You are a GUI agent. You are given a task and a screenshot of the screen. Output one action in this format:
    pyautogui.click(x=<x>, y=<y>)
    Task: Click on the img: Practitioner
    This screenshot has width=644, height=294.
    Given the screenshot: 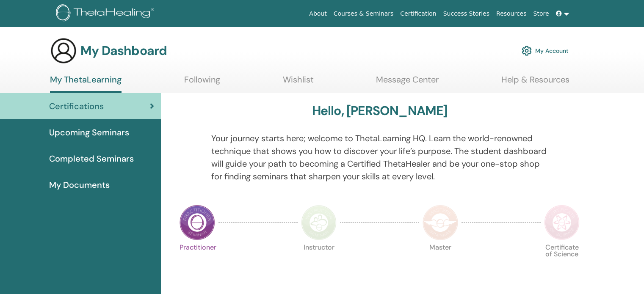 What is the action you would take?
    pyautogui.click(x=197, y=222)
    